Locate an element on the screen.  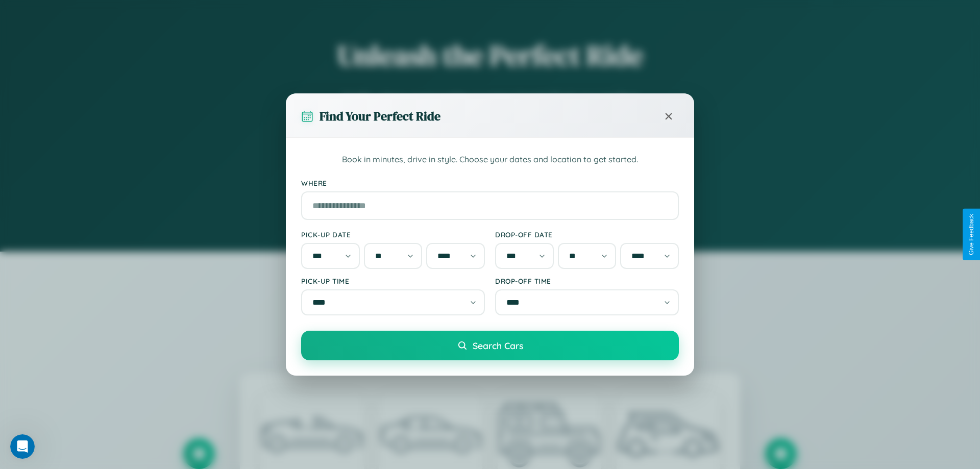
button: Search Cars is located at coordinates (490, 345).